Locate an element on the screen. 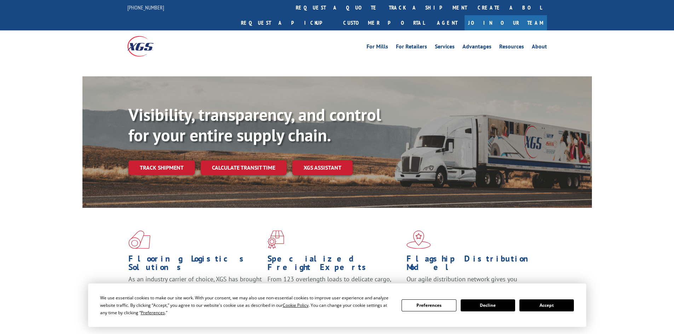 This screenshot has height=334, width=674. button: Decline is located at coordinates (488, 306).